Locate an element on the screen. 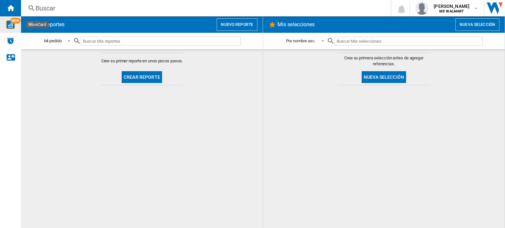 The width and height of the screenshot is (505, 228). input: Buscar Mis selecciones is located at coordinates (408, 41).